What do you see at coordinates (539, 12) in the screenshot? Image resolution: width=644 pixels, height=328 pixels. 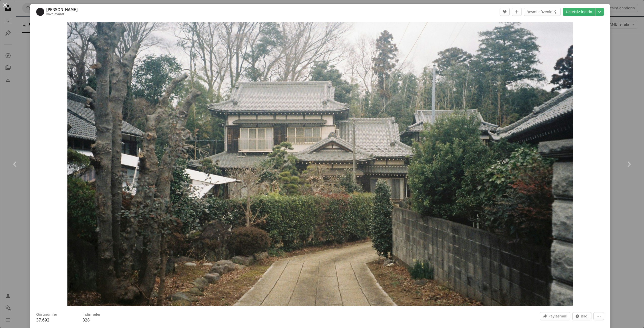 I see `font: Resmi düzenle` at bounding box center [539, 12].